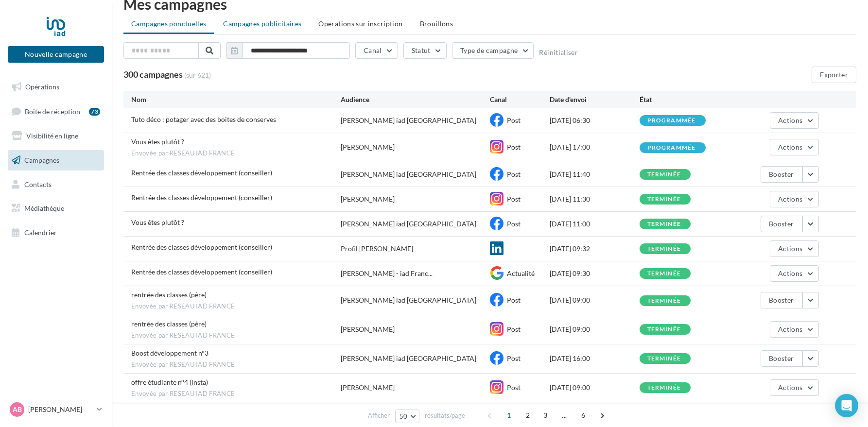  I want to click on a: Visibilité en ligne, so click(56, 136).